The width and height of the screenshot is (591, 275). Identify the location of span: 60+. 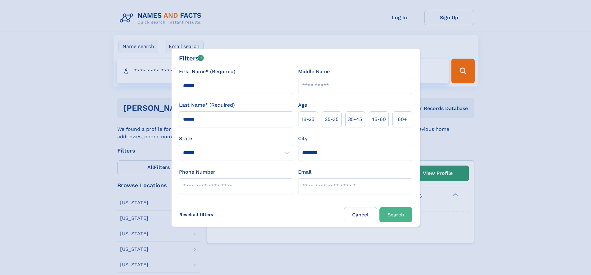
(403, 119).